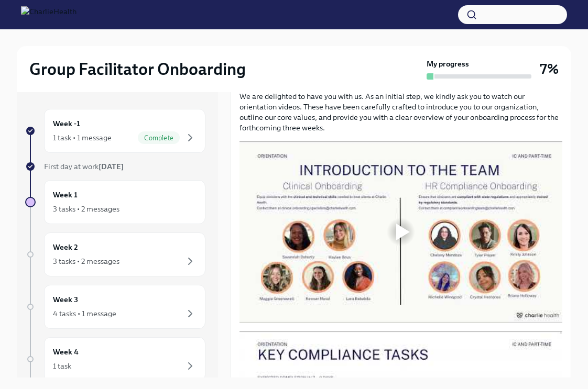  Describe the element at coordinates (84, 314) in the screenshot. I see `div: 4 tasks • 1 message` at that location.